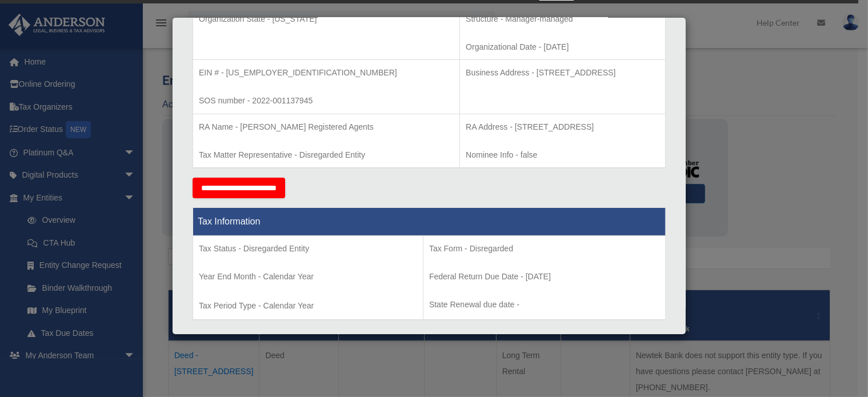 This screenshot has width=868, height=397. What do you see at coordinates (562, 19) in the screenshot?
I see `p: Structure - Manager-managed` at bounding box center [562, 19].